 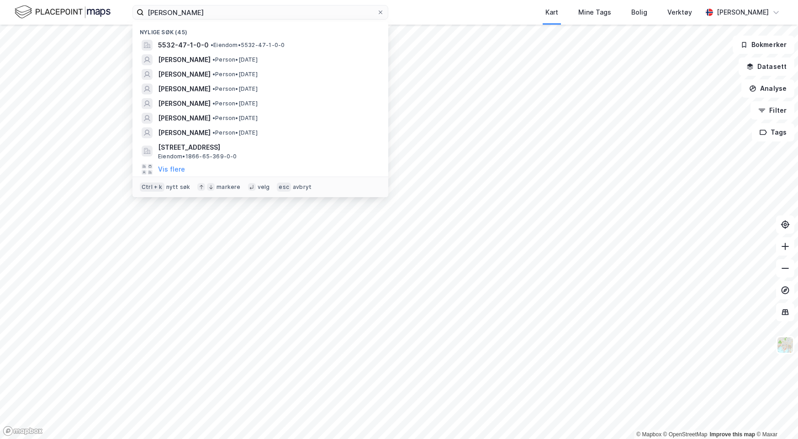 What do you see at coordinates (171, 169) in the screenshot?
I see `button: Vis flere` at bounding box center [171, 169].